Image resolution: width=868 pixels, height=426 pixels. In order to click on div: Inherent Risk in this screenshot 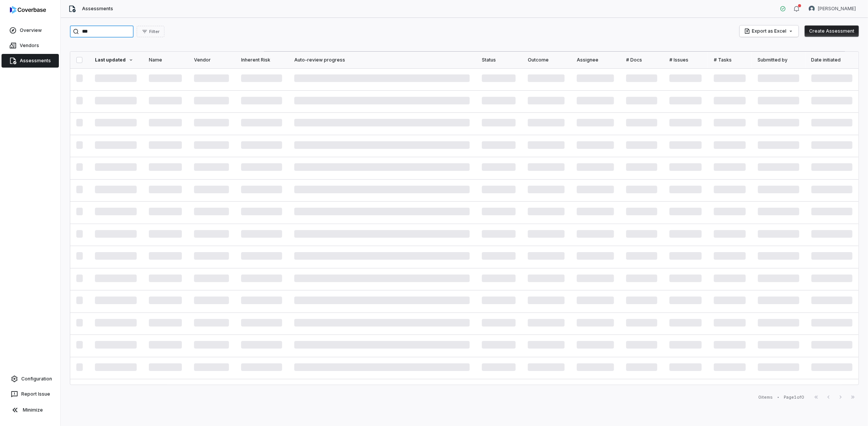, I will do `click(262, 60)`.